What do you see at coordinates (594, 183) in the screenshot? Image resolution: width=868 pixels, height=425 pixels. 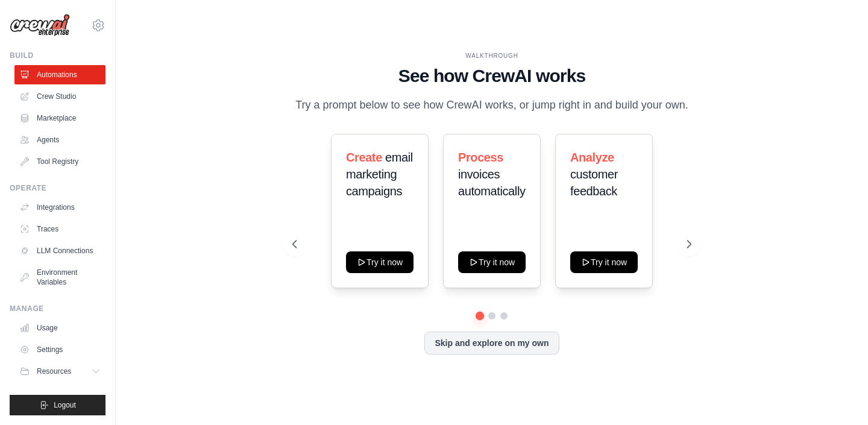 I see `span: customer feedback` at bounding box center [594, 183].